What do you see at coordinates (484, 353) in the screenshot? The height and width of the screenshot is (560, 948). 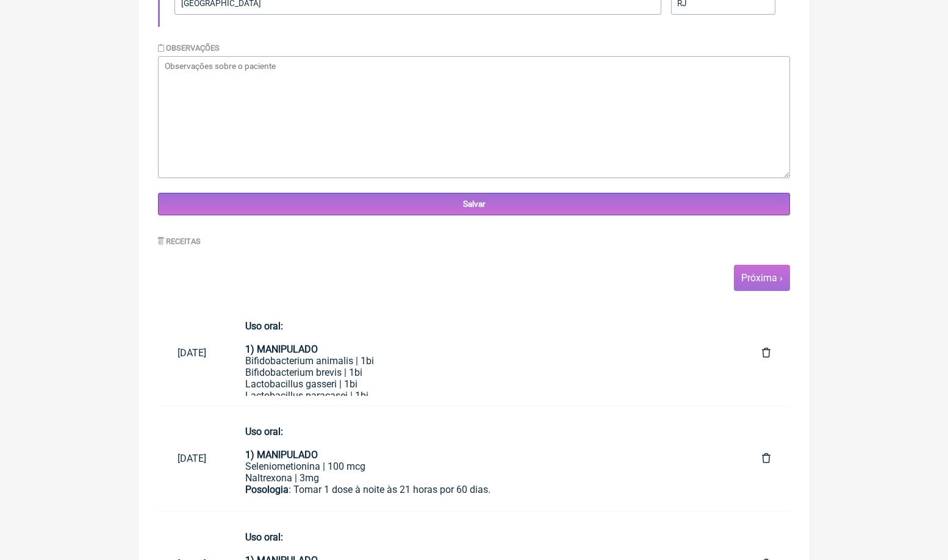 I see `a: Uso oral:1) MANIPULADOBifidobacterium animalis | 1biBifidobacterium brevis | 1biLactobacillus gas...` at bounding box center [484, 353].